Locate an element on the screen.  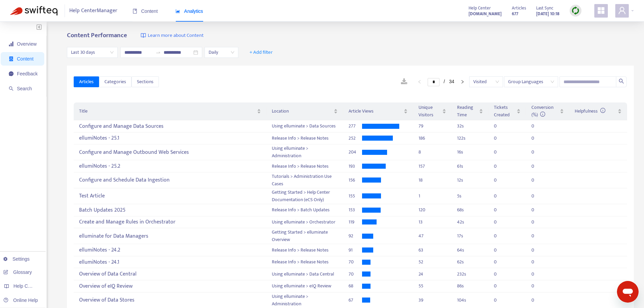
span: swap-right is located at coordinates (158, 52).